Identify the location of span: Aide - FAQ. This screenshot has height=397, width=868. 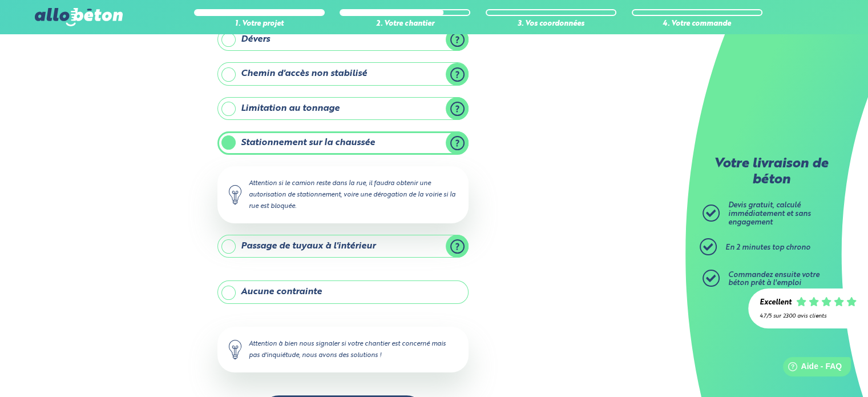
(55, 14).